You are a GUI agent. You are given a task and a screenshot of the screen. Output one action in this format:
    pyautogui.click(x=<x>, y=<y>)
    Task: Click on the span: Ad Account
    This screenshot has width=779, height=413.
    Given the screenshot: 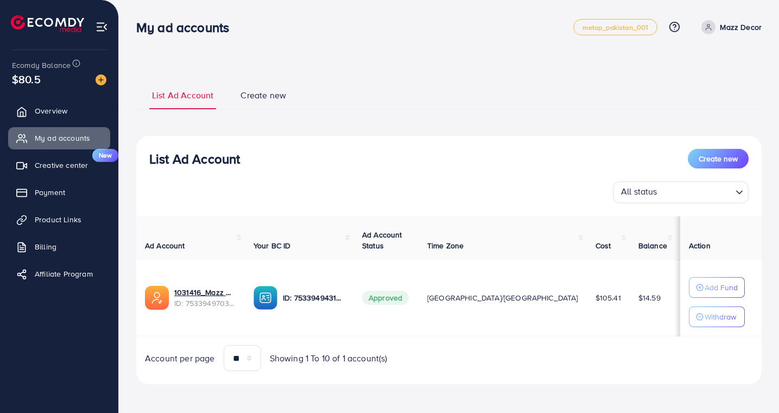 What is the action you would take?
    pyautogui.click(x=165, y=245)
    